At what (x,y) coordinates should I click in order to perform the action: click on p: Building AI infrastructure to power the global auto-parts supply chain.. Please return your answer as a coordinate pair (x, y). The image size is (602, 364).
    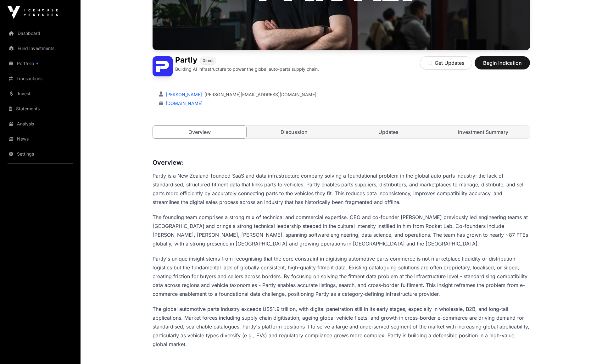
    Looking at the image, I should click on (247, 69).